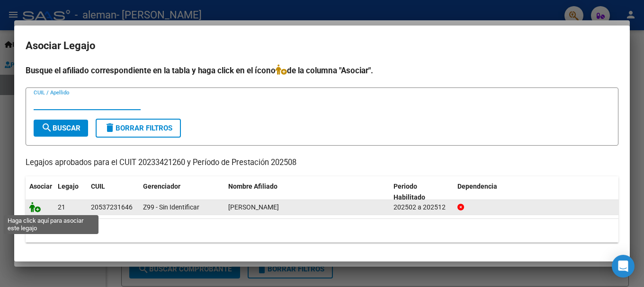  I want to click on span: Buscar, so click(61, 128).